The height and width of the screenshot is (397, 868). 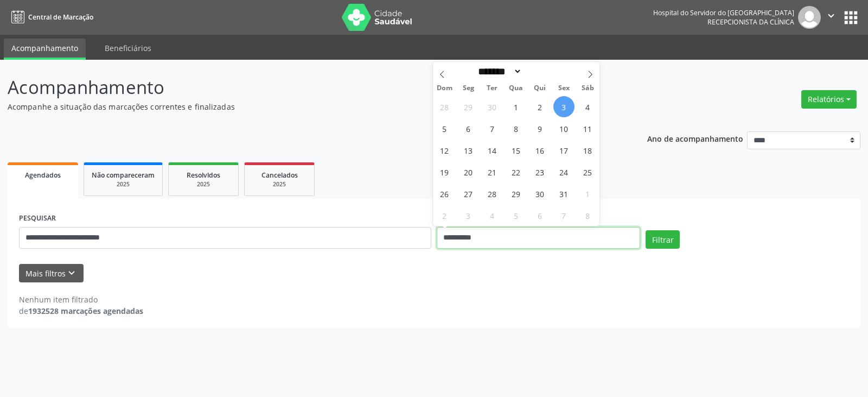 What do you see at coordinates (445, 150) in the screenshot?
I see `span: Outubro 12, 2025` at bounding box center [445, 150].